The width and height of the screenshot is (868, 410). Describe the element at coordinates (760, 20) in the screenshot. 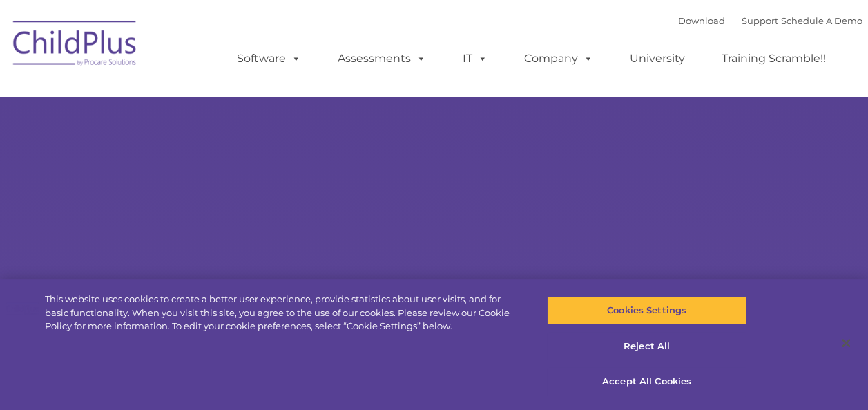

I see `a: Support` at that location.